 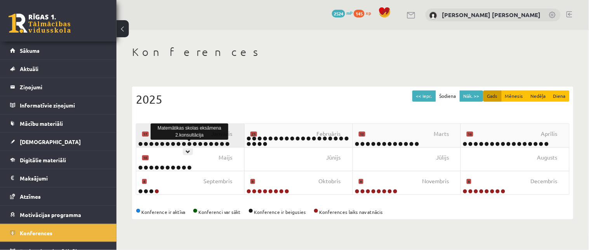 I want to click on span: Decembris, so click(x=544, y=181).